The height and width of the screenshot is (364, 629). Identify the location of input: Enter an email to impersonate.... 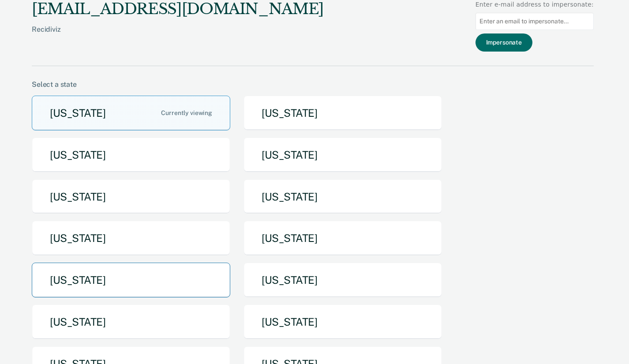
(535, 21).